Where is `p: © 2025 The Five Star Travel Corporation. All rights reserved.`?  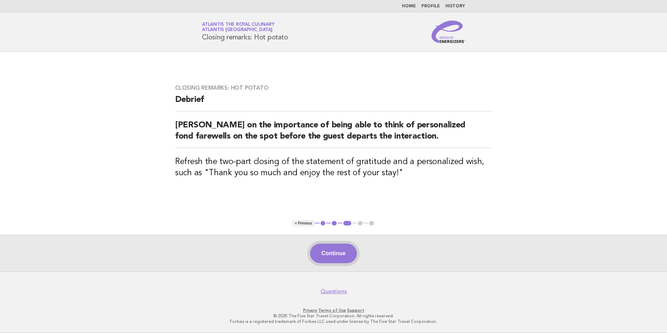
p: © 2025 The Five Star Travel Corporation. All rights reserved. is located at coordinates (334, 316).